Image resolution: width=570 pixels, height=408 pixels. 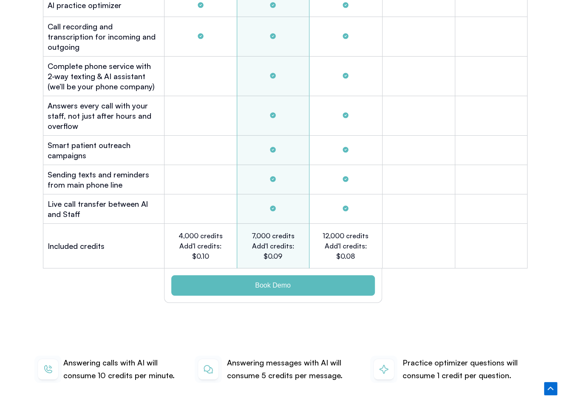 What do you see at coordinates (104, 179) in the screenshot?
I see `h2: Sending texts and reminders from main phone line` at bounding box center [104, 179].